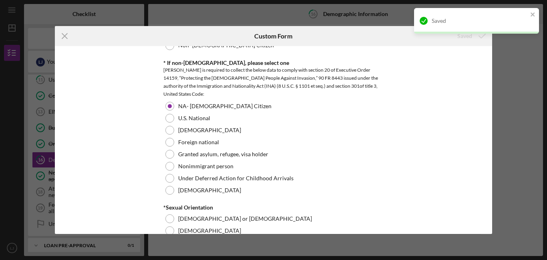 This screenshot has height=260, width=547. I want to click on label: Granted asylum, refugee, visa holder, so click(223, 154).